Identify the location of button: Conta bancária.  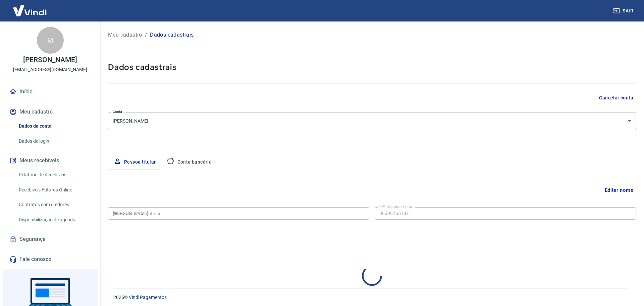
(189, 162).